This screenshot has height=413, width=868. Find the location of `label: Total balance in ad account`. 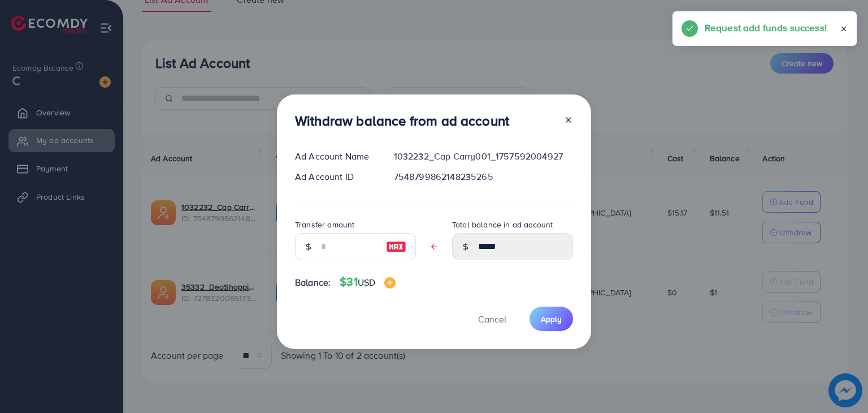

label: Total balance in ad account is located at coordinates (502, 224).